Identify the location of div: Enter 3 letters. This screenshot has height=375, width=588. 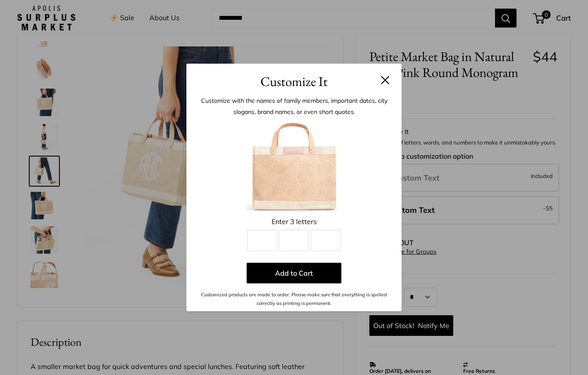
(294, 222).